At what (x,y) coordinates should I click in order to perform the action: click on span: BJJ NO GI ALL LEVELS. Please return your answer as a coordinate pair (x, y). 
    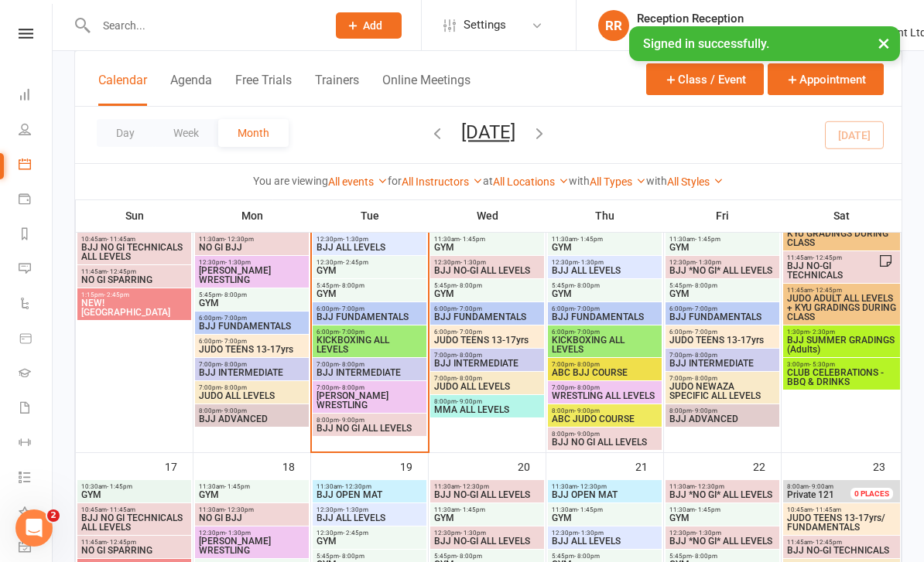
    Looking at the image, I should click on (604, 442).